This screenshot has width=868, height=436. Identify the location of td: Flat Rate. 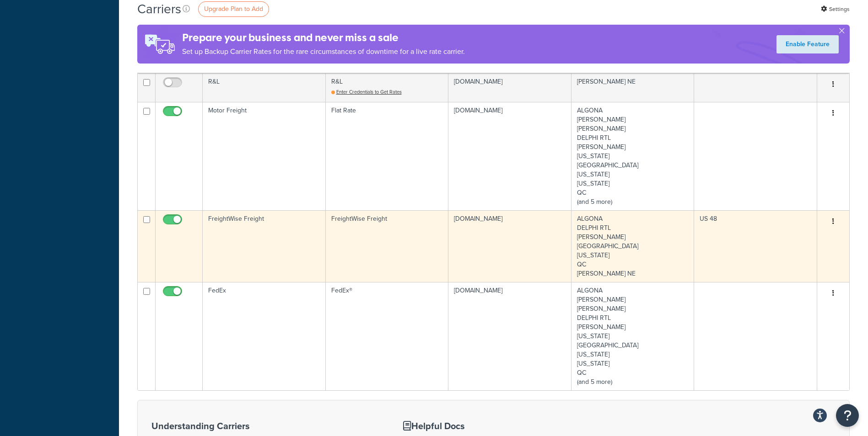
(387, 156).